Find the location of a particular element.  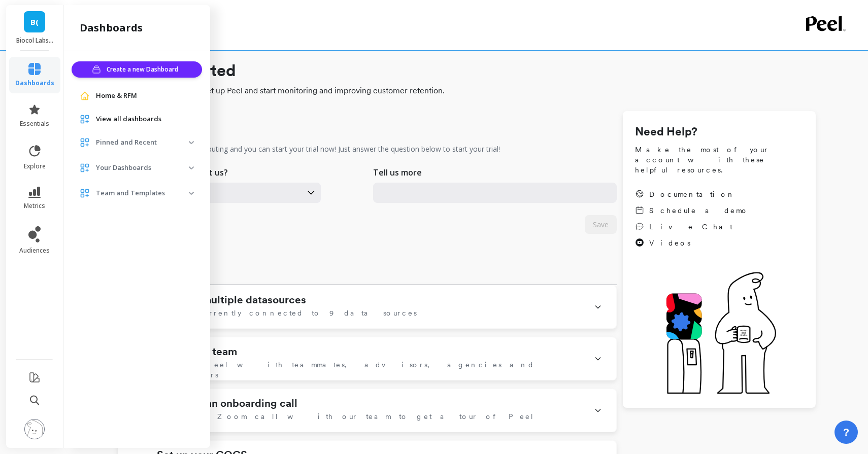

a: View all dashboards is located at coordinates (145, 119).